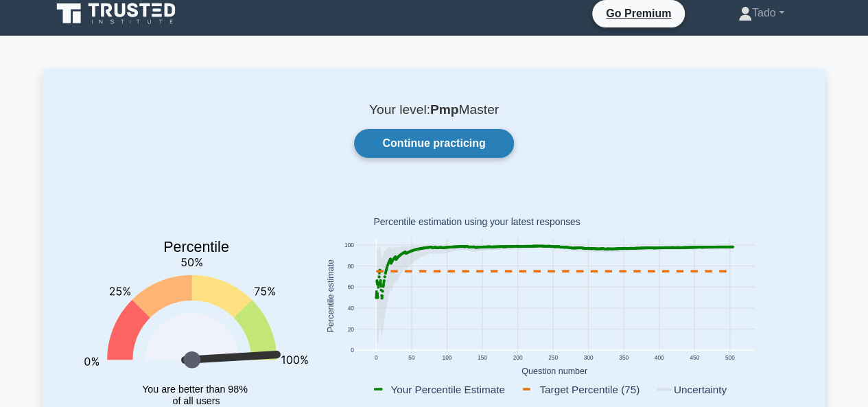 The width and height of the screenshot is (868, 407). What do you see at coordinates (553, 358) in the screenshot?
I see `text: 250` at bounding box center [553, 358].